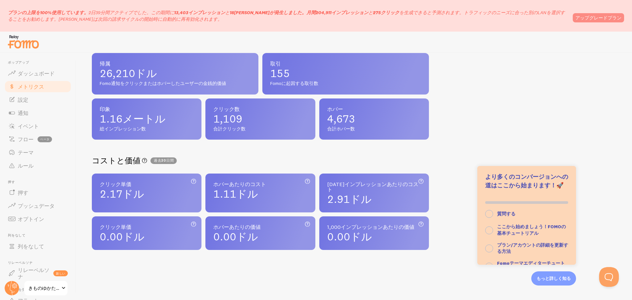  Describe the element at coordinates (38, 126) in the screenshot. I see `a: イベント` at that location.